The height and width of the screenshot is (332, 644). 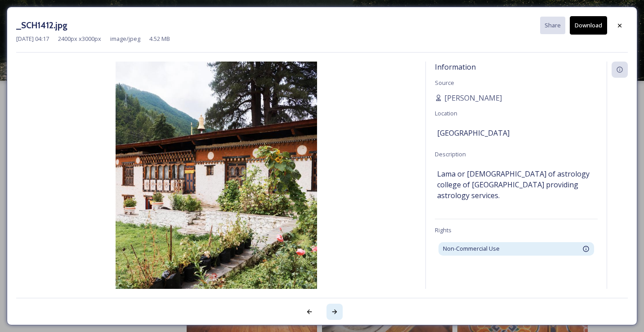 What do you see at coordinates (552, 25) in the screenshot?
I see `button: Share` at bounding box center [552, 25].